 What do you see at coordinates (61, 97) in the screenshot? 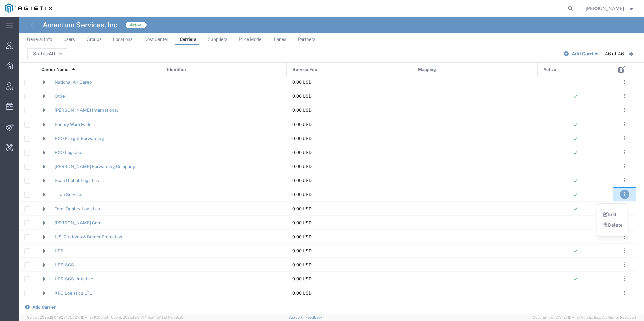
I see `span: Other` at bounding box center [61, 97].